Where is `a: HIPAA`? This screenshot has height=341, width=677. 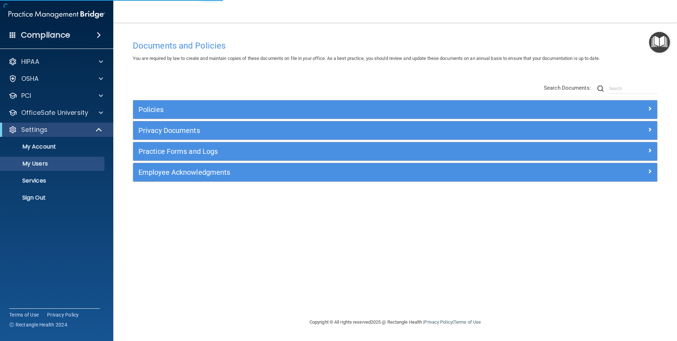 a: HIPAA is located at coordinates (56, 62).